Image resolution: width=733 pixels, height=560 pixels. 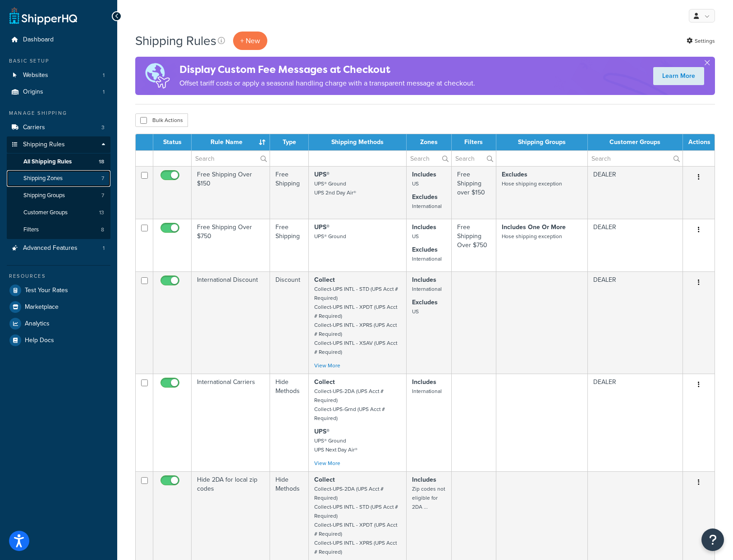 What do you see at coordinates (58, 39) in the screenshot?
I see `a: Dashboard` at bounding box center [58, 39].